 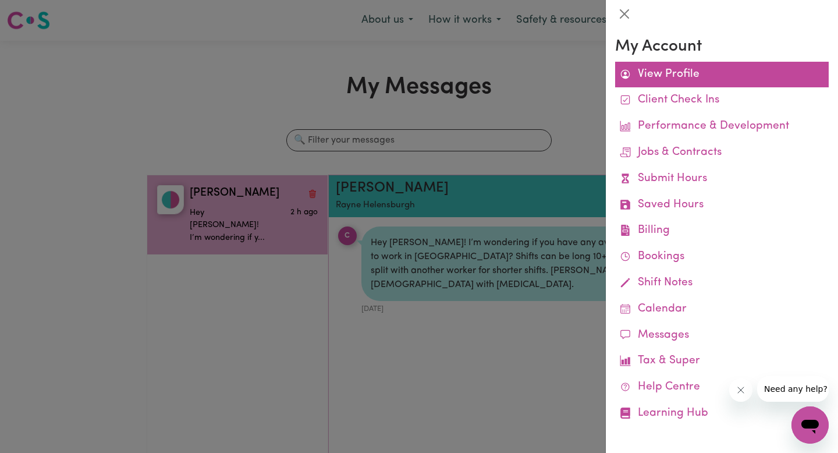 I want to click on a: Help Centre, so click(x=722, y=387).